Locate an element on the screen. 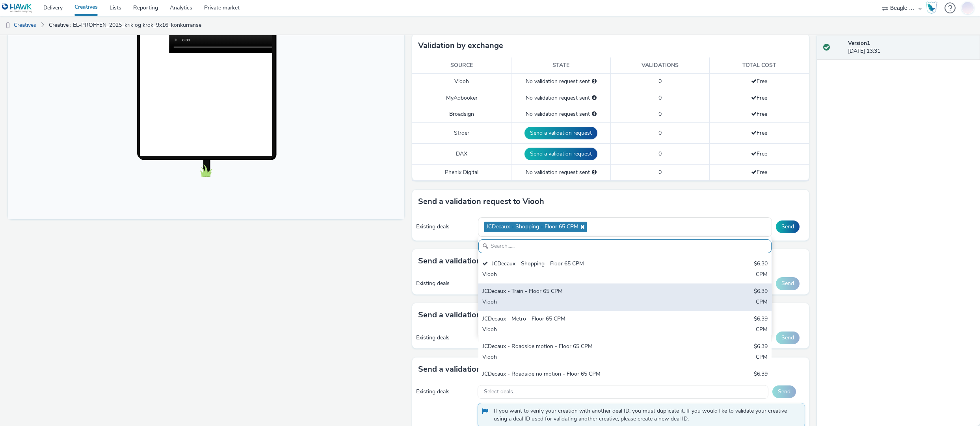  div: Please select a deal below and click on Send to send a validation request to Broadsign. is located at coordinates (594, 114).